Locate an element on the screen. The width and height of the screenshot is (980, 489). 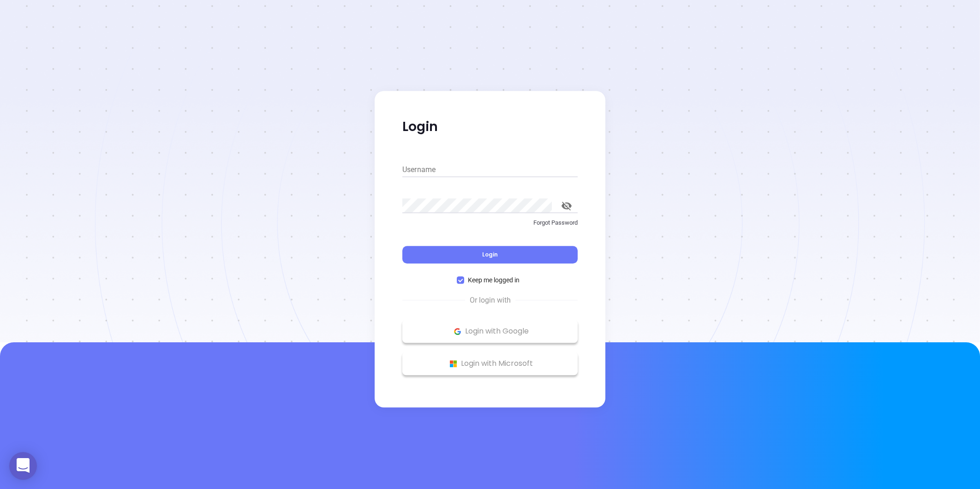
p: Forgot Password is located at coordinates (490, 223).